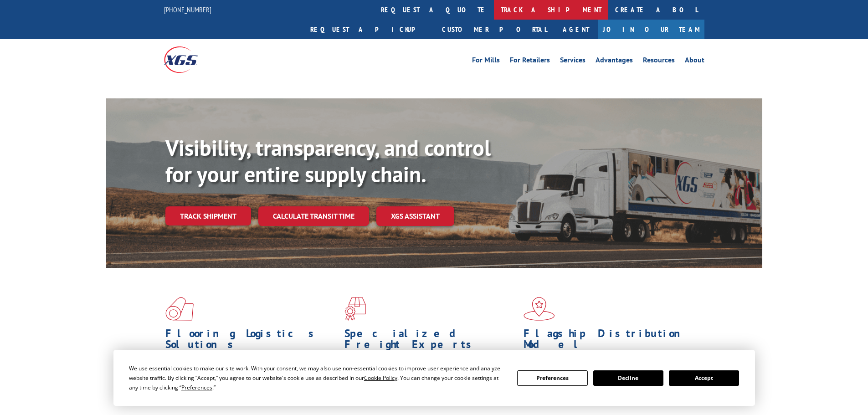 Image resolution: width=868 pixels, height=415 pixels. Describe the element at coordinates (704, 378) in the screenshot. I see `button: Accept` at that location.